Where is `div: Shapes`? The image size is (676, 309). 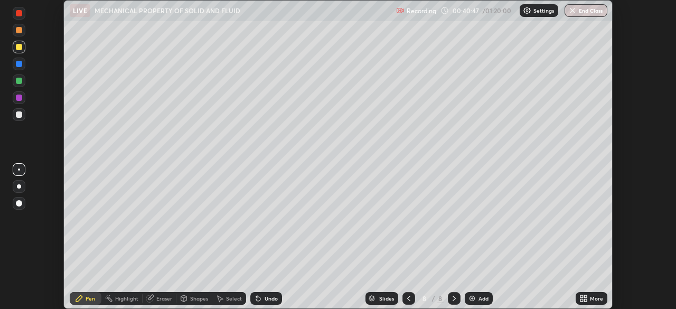
div: Shapes is located at coordinates (199, 298).